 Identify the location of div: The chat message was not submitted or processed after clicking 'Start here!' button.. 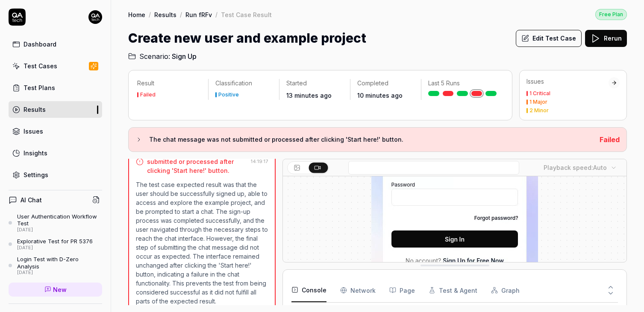
(197, 162).